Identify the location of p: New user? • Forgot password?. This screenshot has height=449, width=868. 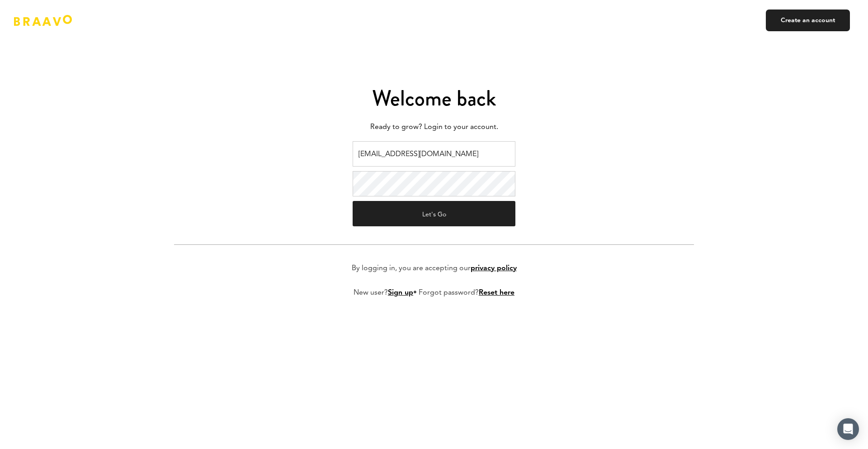
(434, 293).